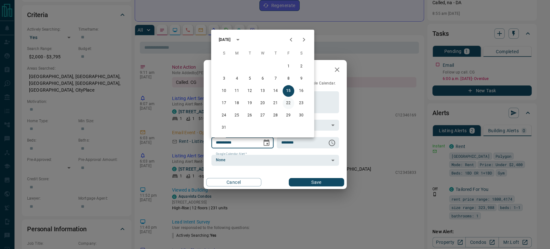 Image resolution: width=550 pixels, height=249 pixels. Describe the element at coordinates (301, 115) in the screenshot. I see `button: 30` at that location.